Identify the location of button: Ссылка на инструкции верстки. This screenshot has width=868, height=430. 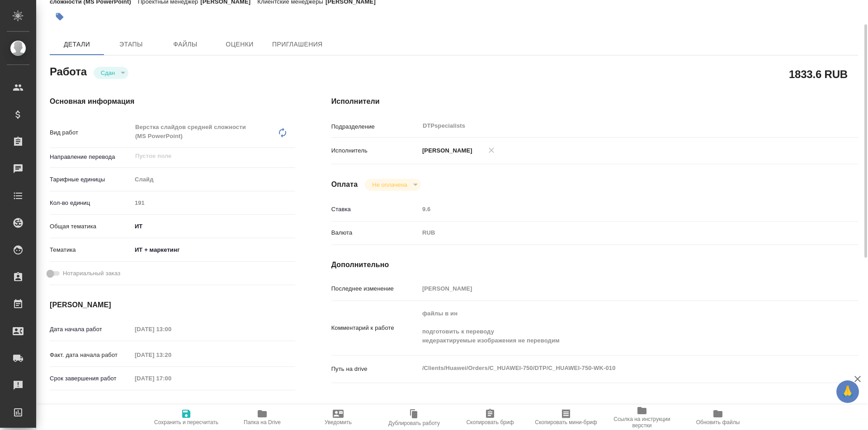
(642, 417).